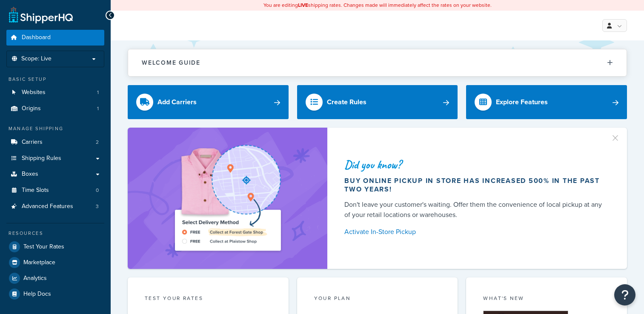 Image resolution: width=644 pixels, height=314 pixels. What do you see at coordinates (55, 158) in the screenshot?
I see `li: Shipping Rules` at bounding box center [55, 158].